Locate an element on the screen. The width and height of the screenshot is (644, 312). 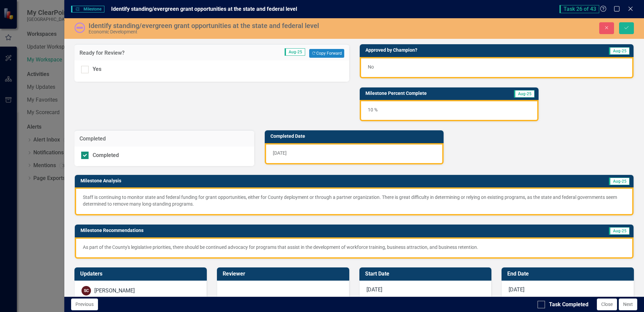
button: Next is located at coordinates (628, 304).